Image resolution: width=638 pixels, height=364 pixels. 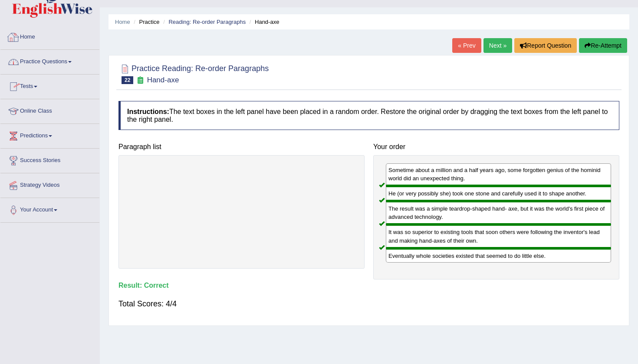 What do you see at coordinates (241, 147) in the screenshot?
I see `h4: Paragraph list` at bounding box center [241, 147].